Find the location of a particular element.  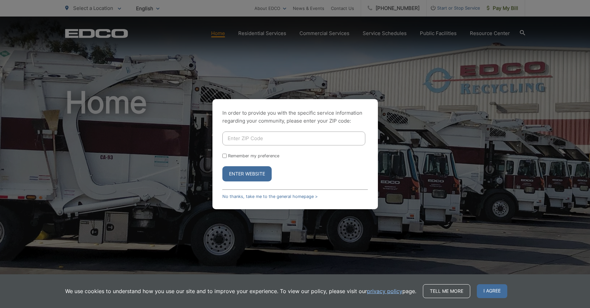

input: Enter ZIP Code is located at coordinates (294, 139).